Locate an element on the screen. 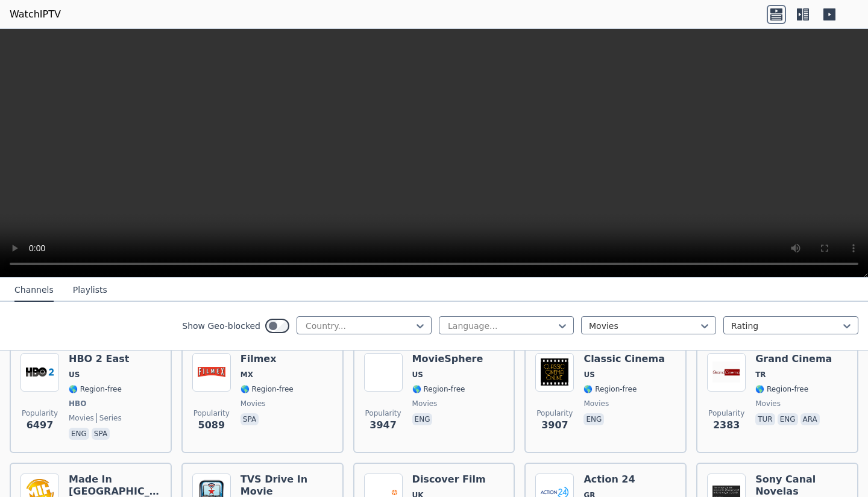 The height and width of the screenshot is (497, 868). h6: Filmex is located at coordinates (267, 359).